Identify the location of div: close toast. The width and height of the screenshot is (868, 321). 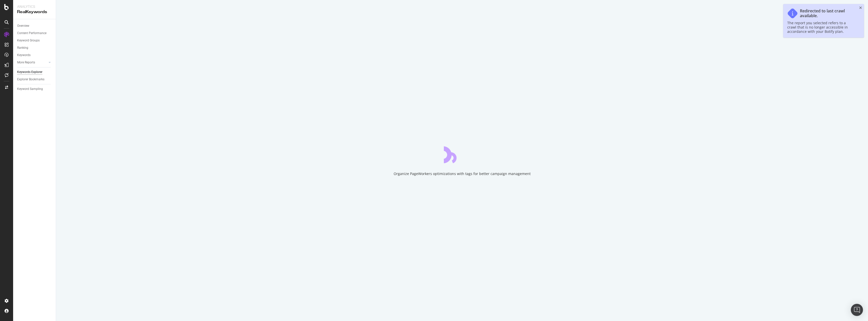
(860, 8).